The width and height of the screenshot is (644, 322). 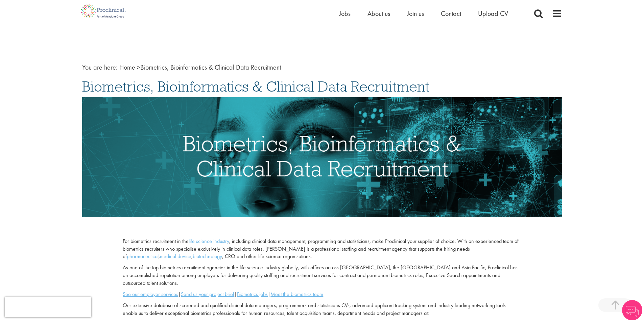 What do you see at coordinates (493, 13) in the screenshot?
I see `a: Upload CV` at bounding box center [493, 13].